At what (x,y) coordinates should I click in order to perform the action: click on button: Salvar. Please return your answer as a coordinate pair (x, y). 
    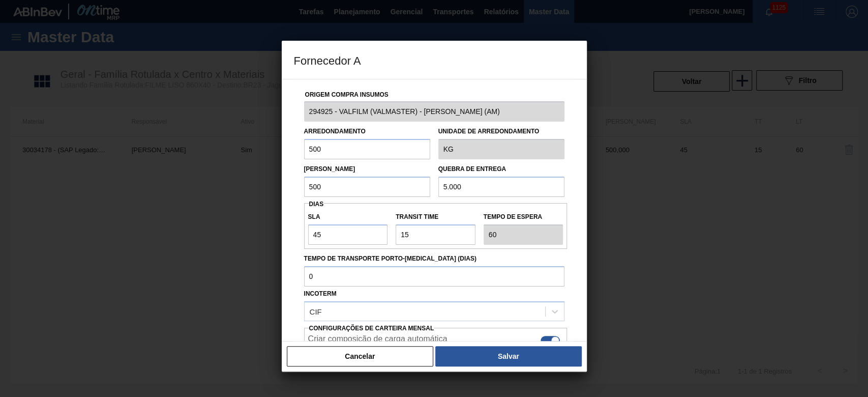
    Looking at the image, I should click on (508, 356).